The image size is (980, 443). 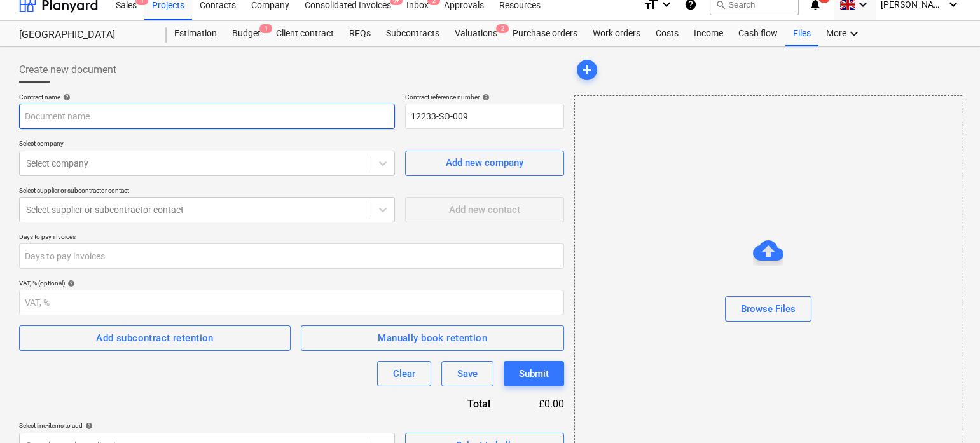 I want to click on button: Add new company, so click(x=485, y=164).